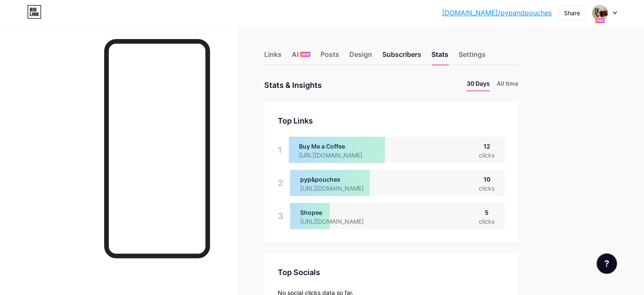  Describe the element at coordinates (280, 183) in the screenshot. I see `div: 2` at that location.